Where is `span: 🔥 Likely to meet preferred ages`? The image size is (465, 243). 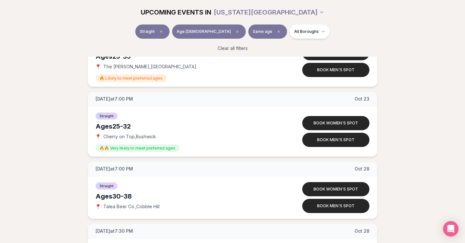
span: 🔥 Likely to meet preferred ages is located at coordinates (131, 78).